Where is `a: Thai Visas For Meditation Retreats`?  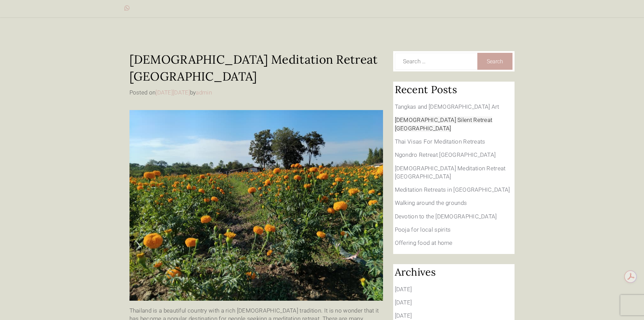
a: Thai Visas For Meditation Retreats is located at coordinates (441, 142).